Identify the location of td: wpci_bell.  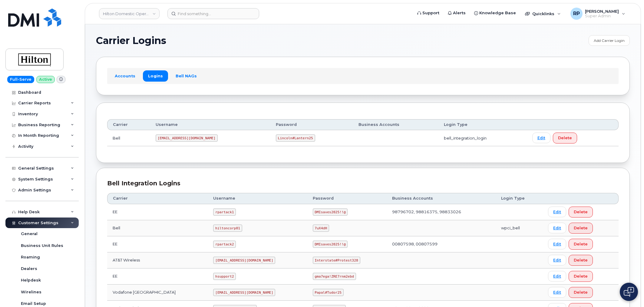
(519, 228).